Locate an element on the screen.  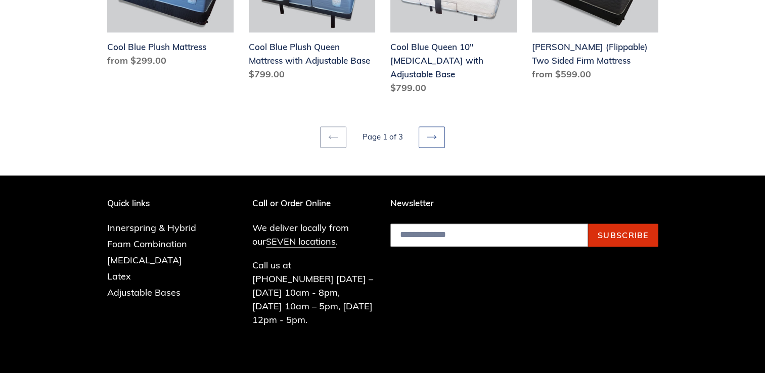
p: Call or Order Online is located at coordinates (314, 203).